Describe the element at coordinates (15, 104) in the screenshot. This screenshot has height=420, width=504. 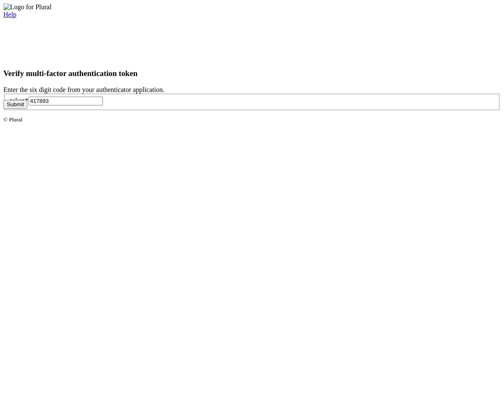
I see `button: Submit` at that location.